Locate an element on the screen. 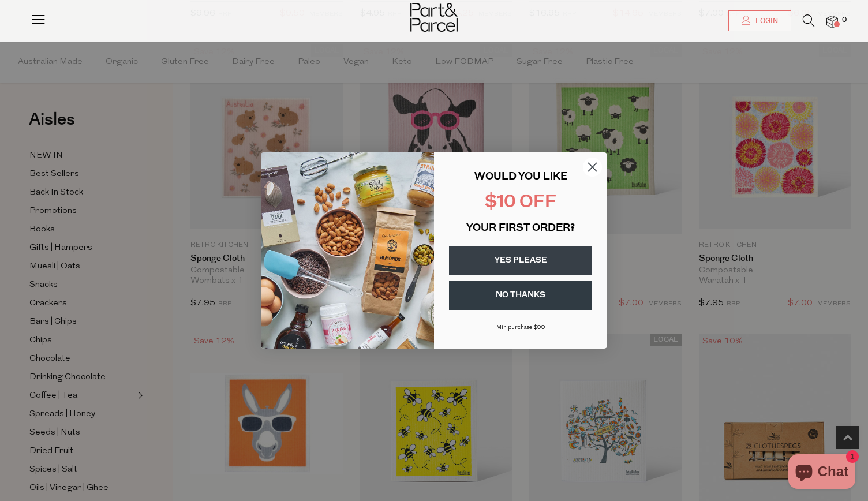  span: WOULD YOU LIKE is located at coordinates (520, 177).